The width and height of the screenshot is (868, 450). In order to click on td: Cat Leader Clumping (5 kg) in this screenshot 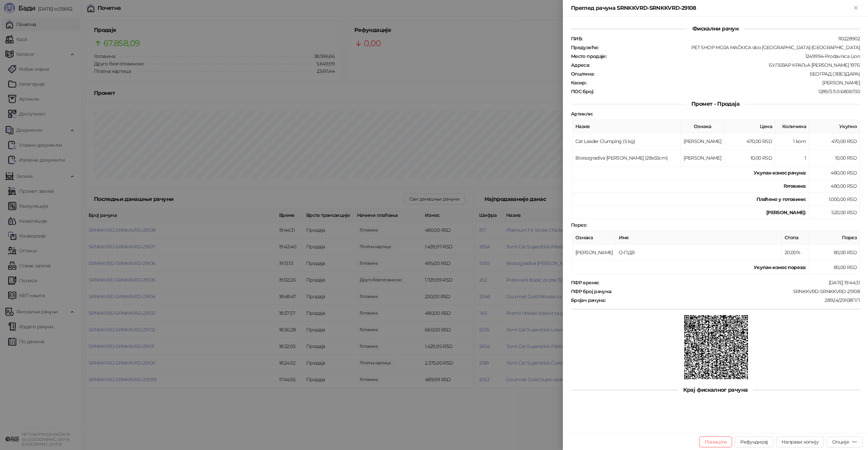, I will do `click(627, 141)`.